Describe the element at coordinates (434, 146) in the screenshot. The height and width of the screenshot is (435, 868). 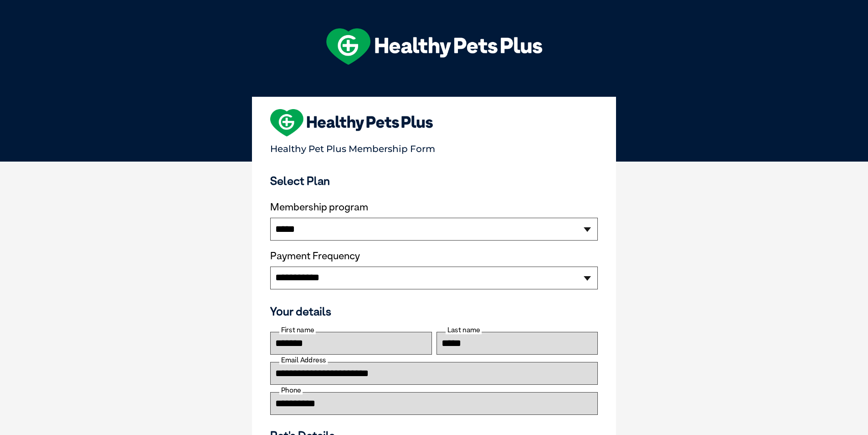
I see `p: Healthy Pet Plus Membership Form` at that location.